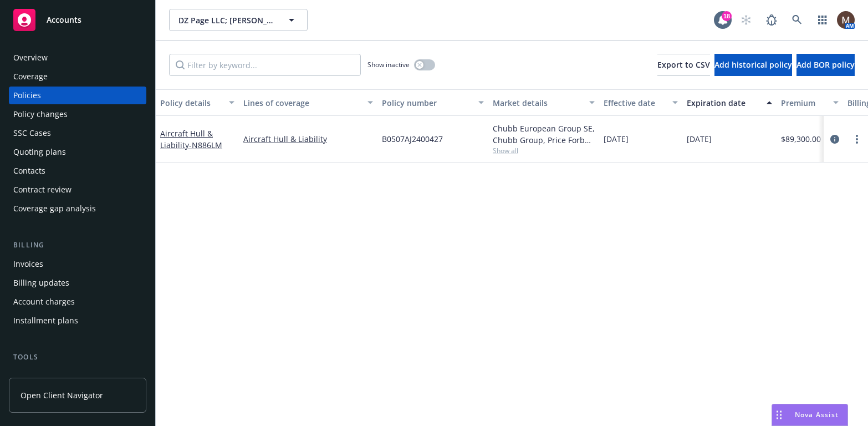 The image size is (868, 426). What do you see at coordinates (302, 102) in the screenshot?
I see `div: Lines of coverage` at bounding box center [302, 102].